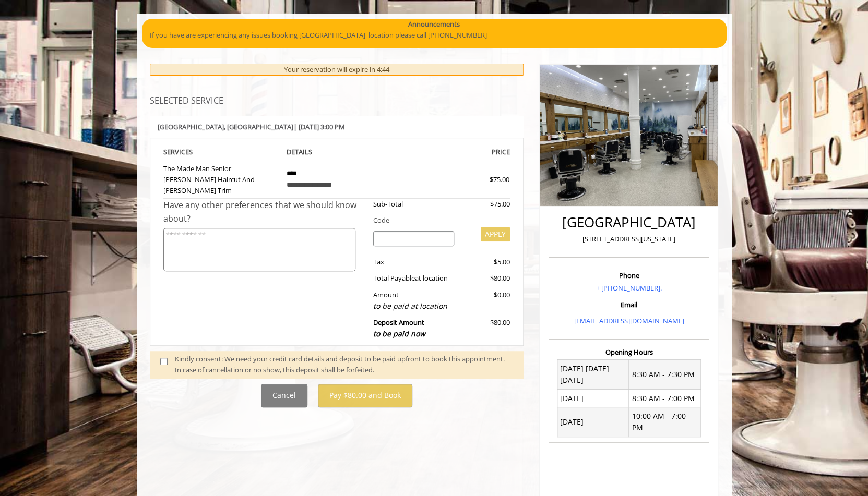 The width and height of the screenshot is (868, 496). Describe the element at coordinates (629, 352) in the screenshot. I see `h3: Opening Hours` at that location.